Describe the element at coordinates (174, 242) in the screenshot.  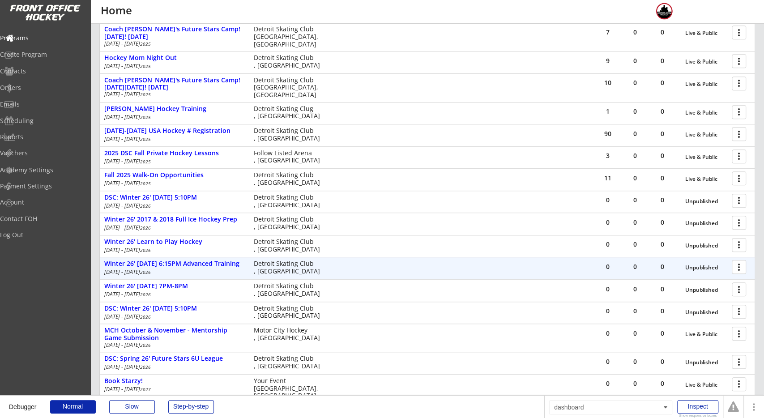
I see `div: Winter 26' Learn to Play Hockey` at that location.